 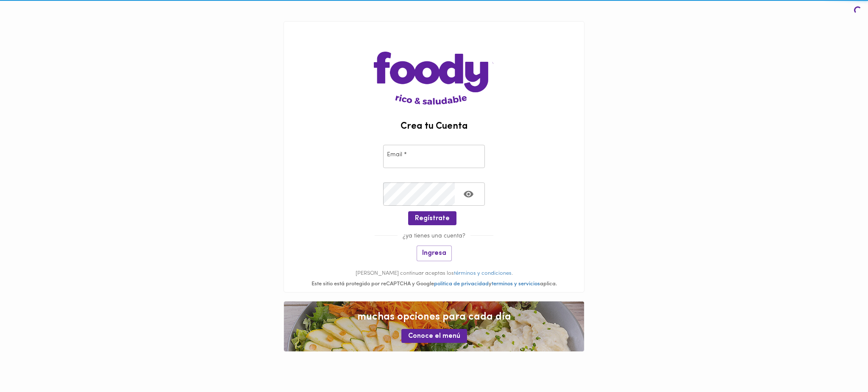 What do you see at coordinates (432, 218) in the screenshot?
I see `button: Regístrate` at bounding box center [432, 218].